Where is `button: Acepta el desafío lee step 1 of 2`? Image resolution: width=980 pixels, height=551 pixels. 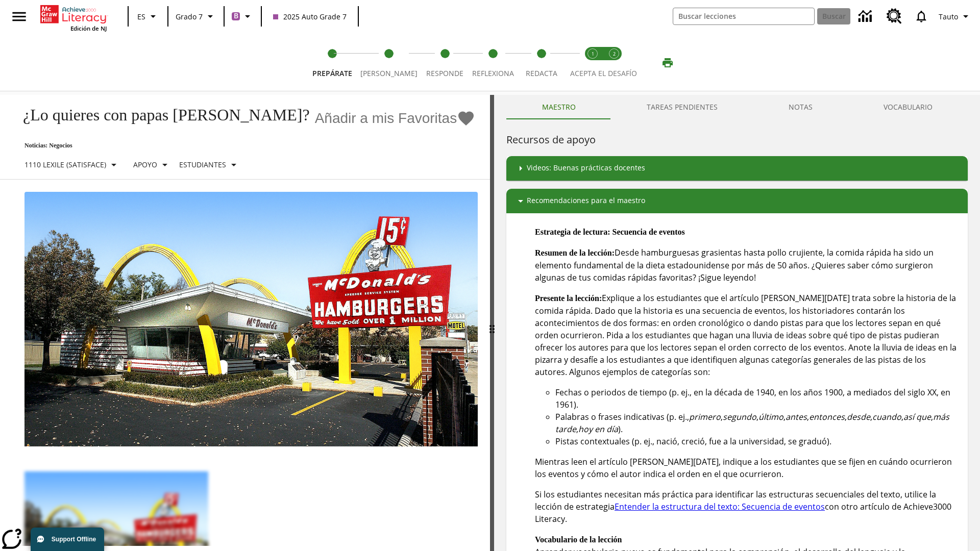 button: Acepta el desafío lee step 1 of 2 is located at coordinates (592, 63).